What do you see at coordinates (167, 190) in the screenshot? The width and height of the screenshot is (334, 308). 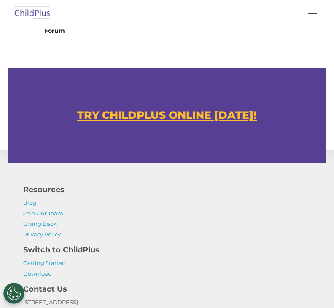 I see `h4: Resources` at bounding box center [167, 190].